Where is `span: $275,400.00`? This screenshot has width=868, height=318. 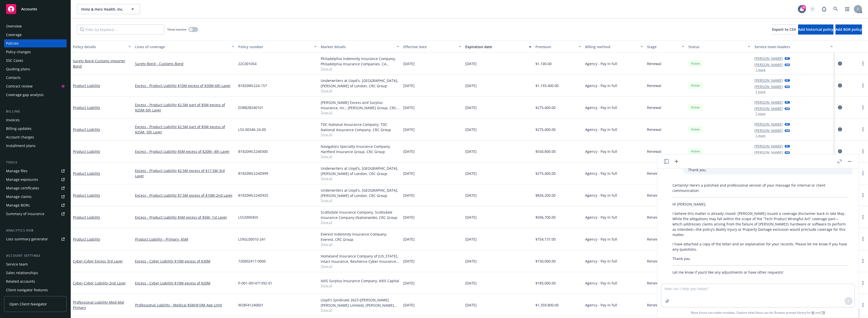 span: $275,400.00 is located at coordinates (545, 108).